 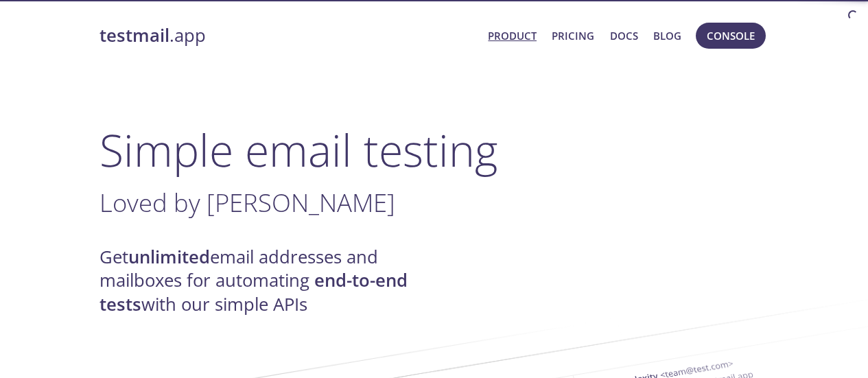 I want to click on h4: Get email addresses and mailboxes for automating with our simple APIs, so click(x=267, y=280).